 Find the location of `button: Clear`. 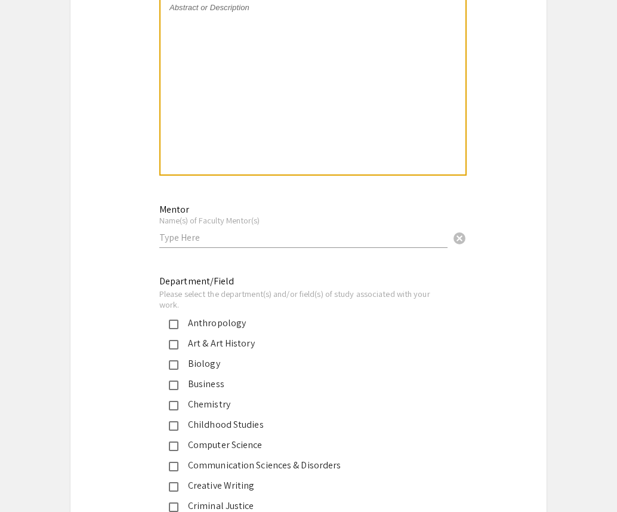

button: Clear is located at coordinates (460, 237).